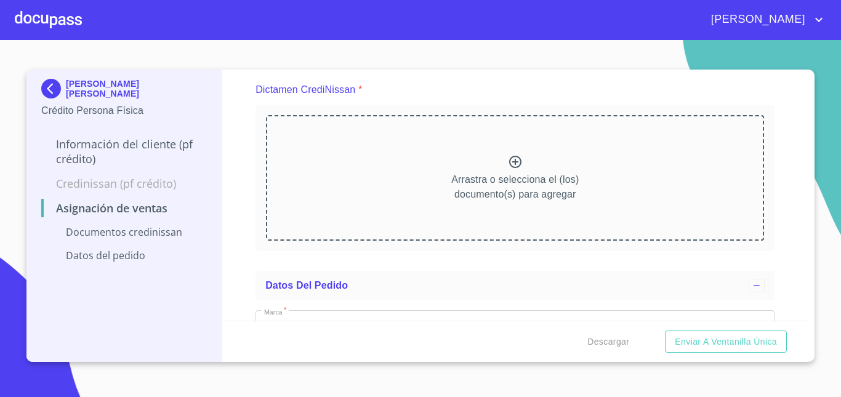  I want to click on p: Datos del pedido, so click(124, 255).